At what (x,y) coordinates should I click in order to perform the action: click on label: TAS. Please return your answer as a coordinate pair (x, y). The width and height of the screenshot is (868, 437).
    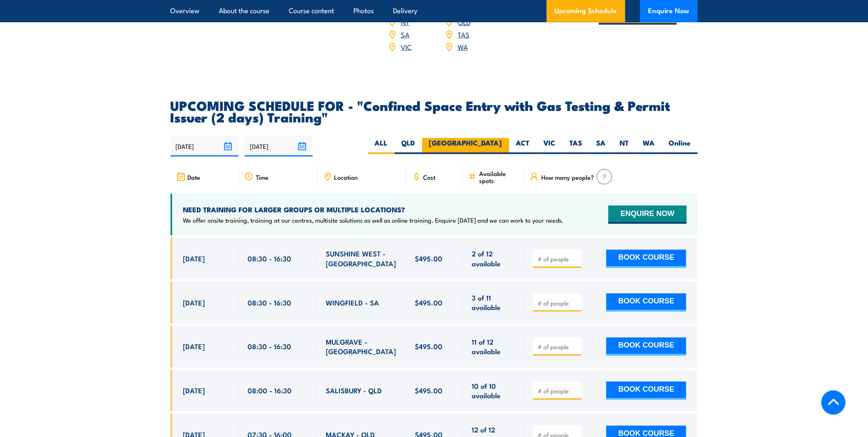
    Looking at the image, I should click on (576, 146).